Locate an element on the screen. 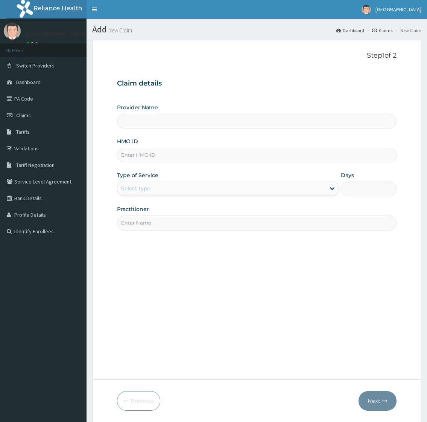 The width and height of the screenshot is (427, 422). span: Tariff Negotiation is located at coordinates (35, 165).